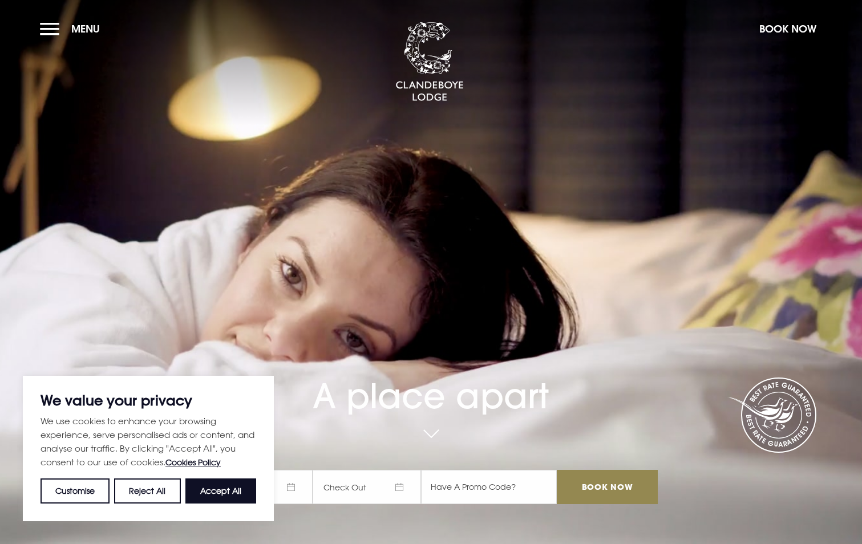 The width and height of the screenshot is (862, 544). I want to click on button: Customise, so click(75, 491).